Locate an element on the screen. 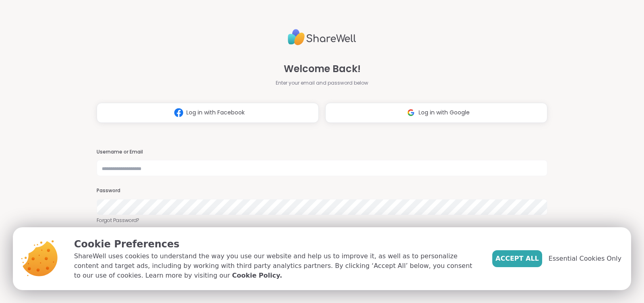  span: Essential Cookies Only is located at coordinates (585, 259).